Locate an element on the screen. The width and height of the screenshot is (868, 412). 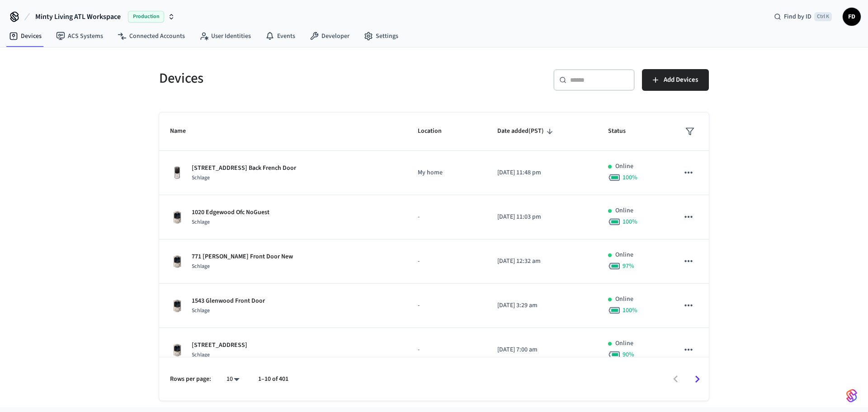
span: Find by ID is located at coordinates (798, 17).